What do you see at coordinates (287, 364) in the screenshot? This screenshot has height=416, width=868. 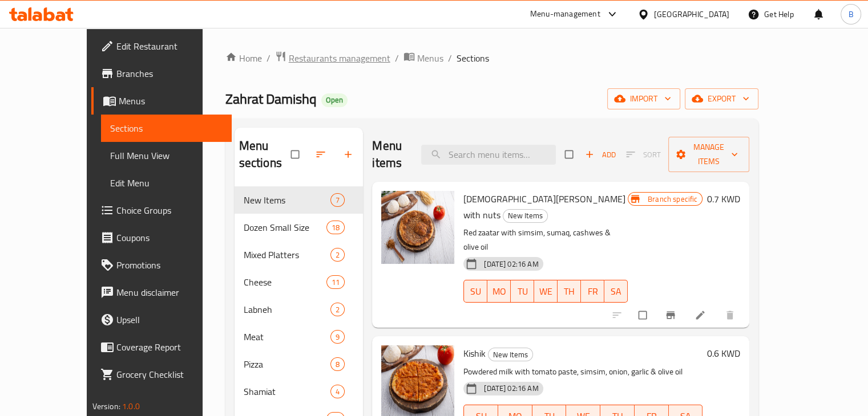 I see `div: Pizza` at bounding box center [287, 364].